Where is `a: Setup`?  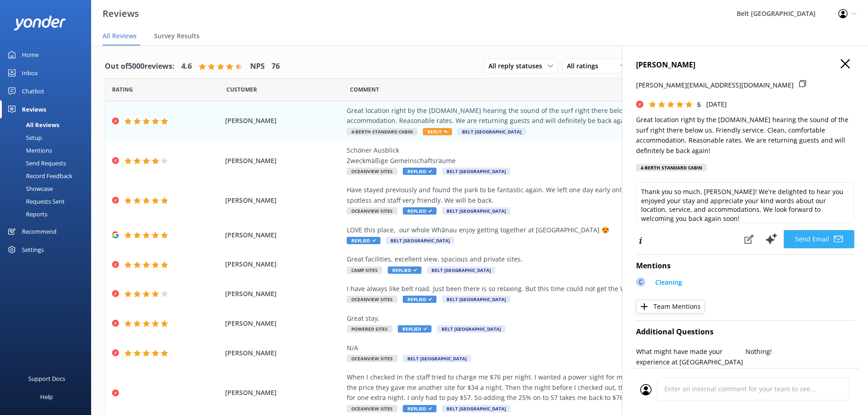 a: Setup is located at coordinates (48, 137).